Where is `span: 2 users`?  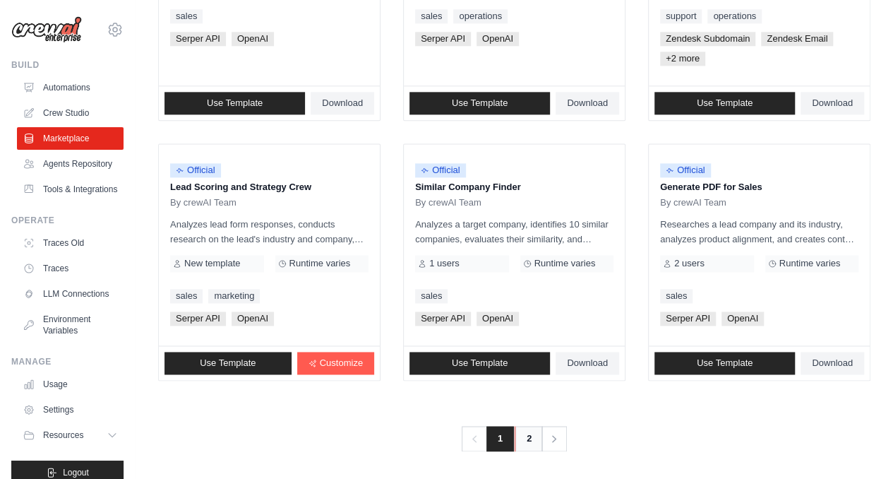 span: 2 users is located at coordinates (689, 263).